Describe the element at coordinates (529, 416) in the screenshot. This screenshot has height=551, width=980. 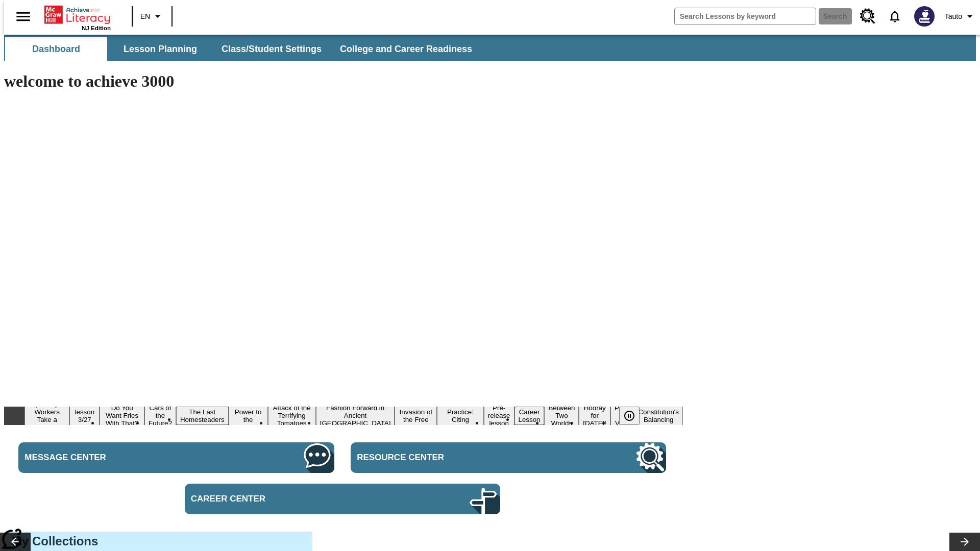
I see `button: Slide 12 Career Lesson` at that location.